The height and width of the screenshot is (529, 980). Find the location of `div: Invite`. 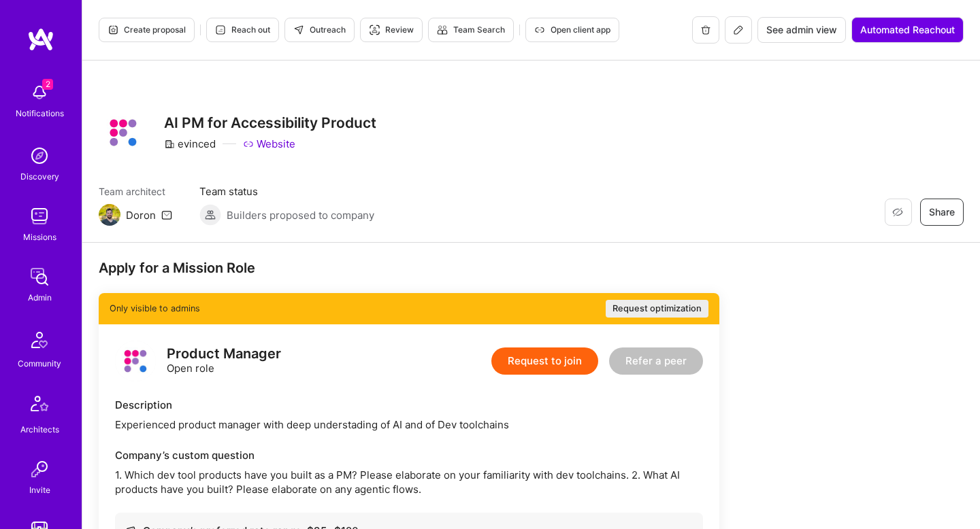

div: Invite is located at coordinates (39, 490).